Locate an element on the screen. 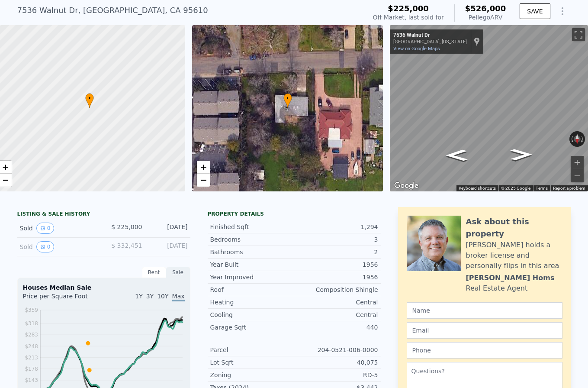 The image size is (588, 388). tspan: $318 is located at coordinates (31, 324).